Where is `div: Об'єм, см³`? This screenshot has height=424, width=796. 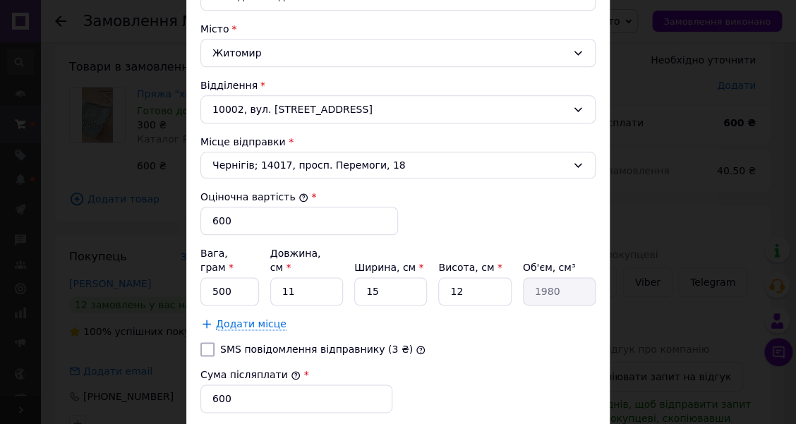
div: Об'єм, см³ is located at coordinates (559, 267).